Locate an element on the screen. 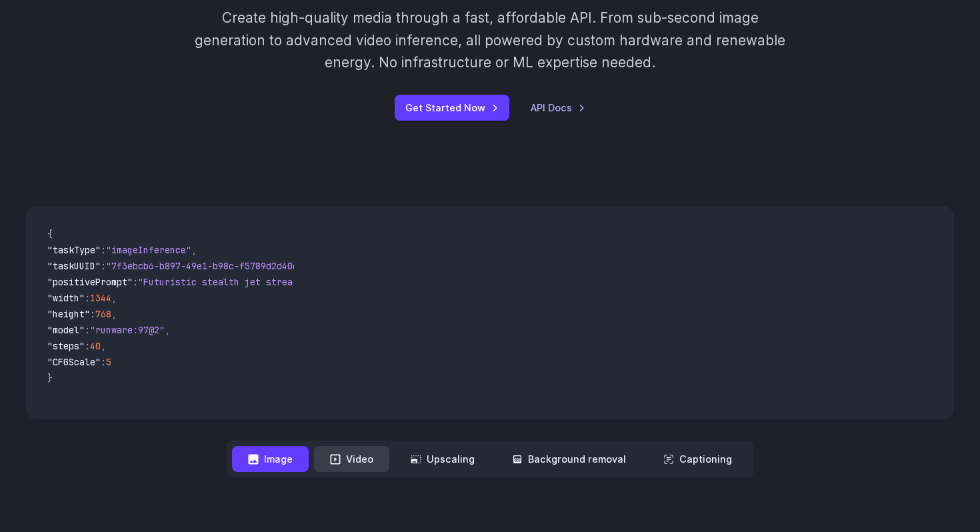 The width and height of the screenshot is (980, 532). span: "Futuristic stealth jet streaking through a neon-lit cityscape with glowing purple exhaust" is located at coordinates (381, 282).